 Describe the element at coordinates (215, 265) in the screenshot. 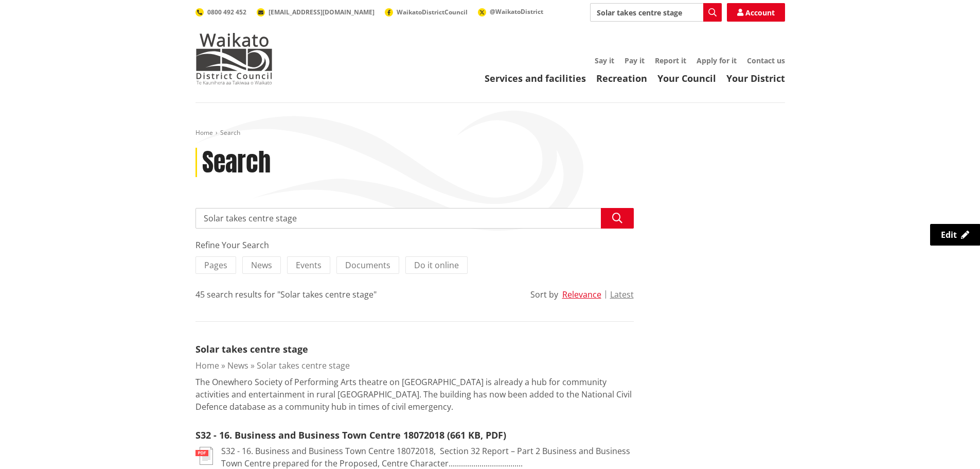

I see `span: Pages` at that location.